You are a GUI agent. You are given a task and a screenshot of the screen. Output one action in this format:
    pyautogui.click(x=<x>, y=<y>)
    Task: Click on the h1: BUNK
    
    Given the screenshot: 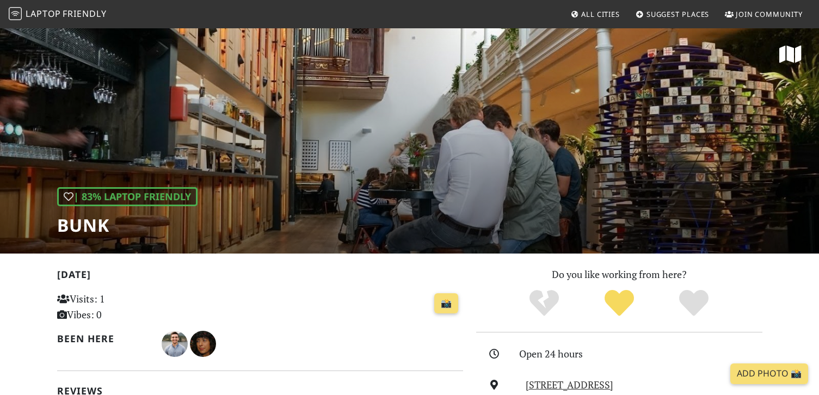 What is the action you would take?
    pyautogui.click(x=127, y=225)
    